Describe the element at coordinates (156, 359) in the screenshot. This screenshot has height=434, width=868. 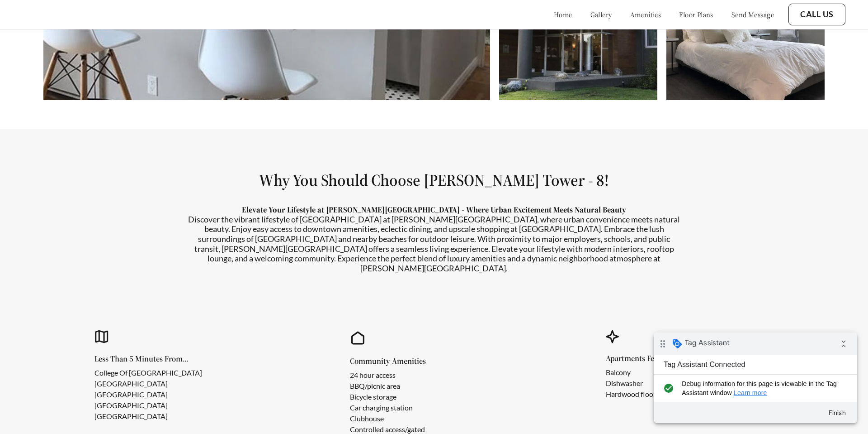
I see `h5: Less Than 5 Minutes From...` at that location.